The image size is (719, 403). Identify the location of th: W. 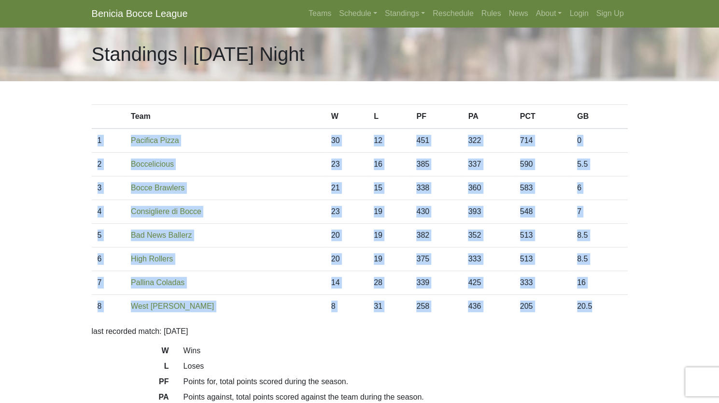
(347, 117).